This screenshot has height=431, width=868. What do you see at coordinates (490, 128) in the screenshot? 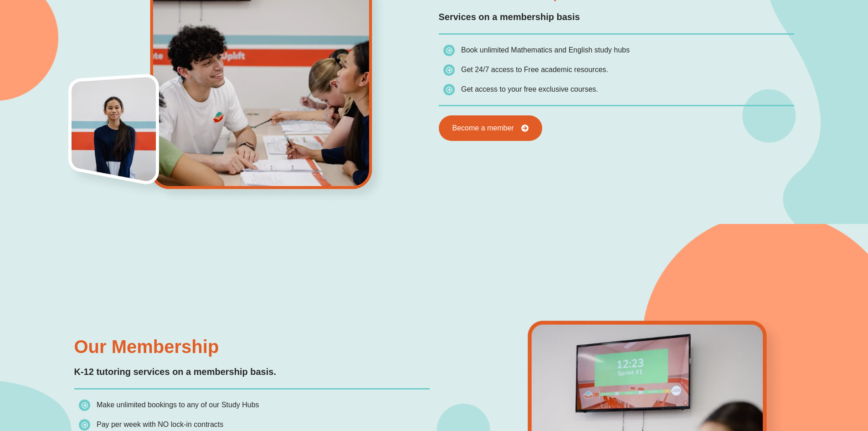
I see `a: Become a member` at bounding box center [490, 128].